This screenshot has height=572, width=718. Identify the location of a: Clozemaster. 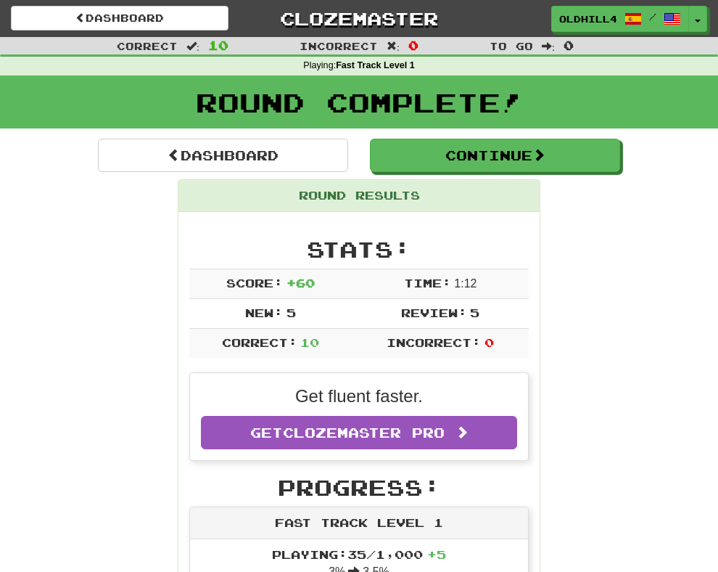
(359, 18).